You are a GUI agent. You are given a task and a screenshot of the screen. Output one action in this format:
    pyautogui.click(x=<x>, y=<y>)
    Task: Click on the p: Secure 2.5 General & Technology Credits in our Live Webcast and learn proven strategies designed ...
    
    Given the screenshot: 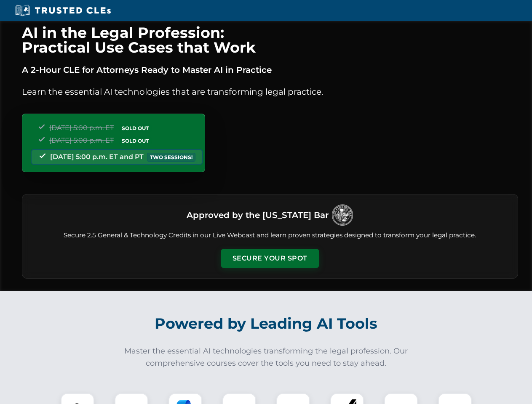 What is the action you would take?
    pyautogui.click(x=270, y=235)
    